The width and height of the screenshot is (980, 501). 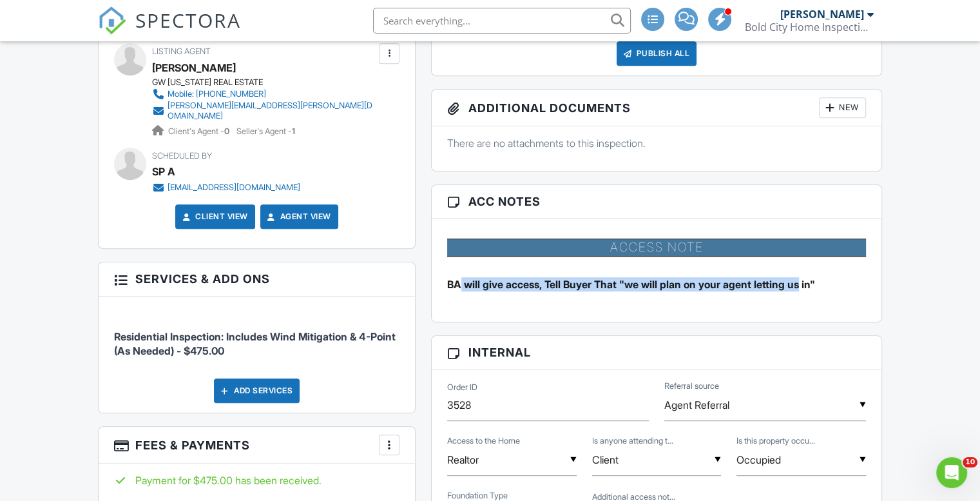 What do you see at coordinates (181, 51) in the screenshot?
I see `span: Listing Agent` at bounding box center [181, 51].